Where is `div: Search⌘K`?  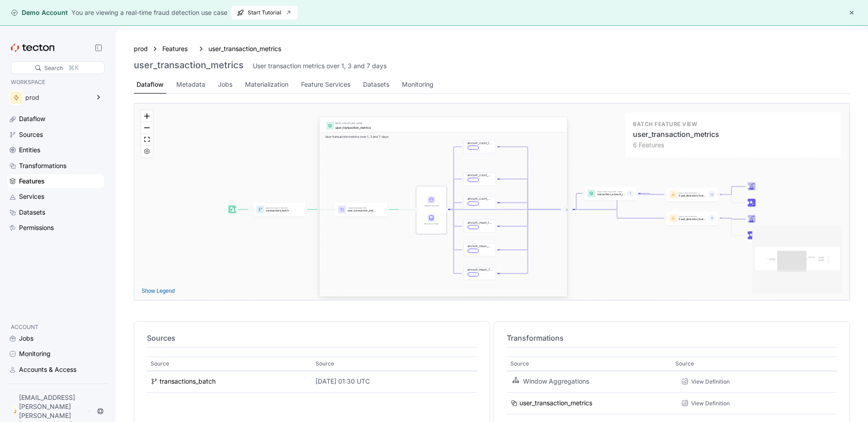 div: Search⌘K is located at coordinates (58, 68).